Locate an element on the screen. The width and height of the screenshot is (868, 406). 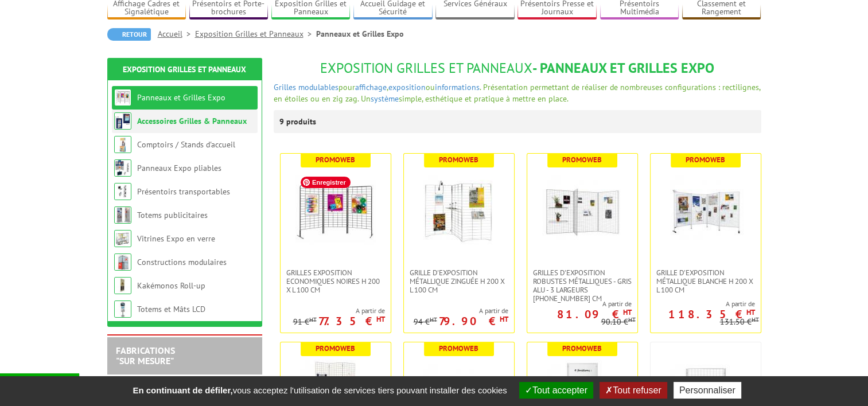
span: Exposition Grilles et Panneaux is located at coordinates (426, 68).